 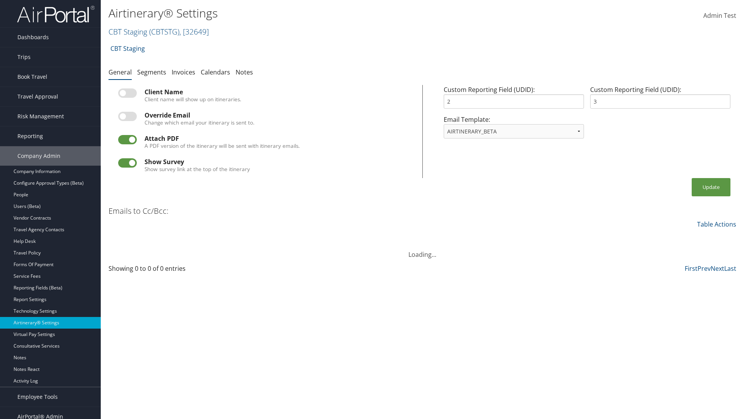 What do you see at coordinates (514, 129) in the screenshot?
I see `div: Email Template:` at bounding box center [514, 129].